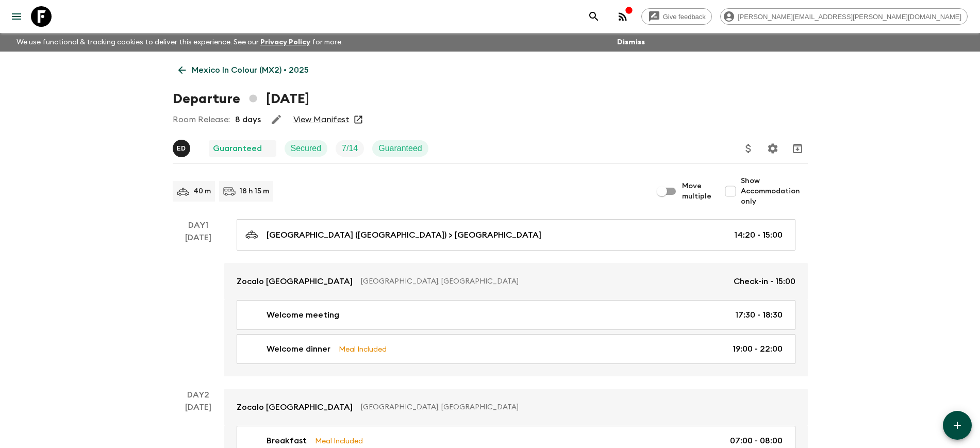  I want to click on p: E D, so click(181, 148).